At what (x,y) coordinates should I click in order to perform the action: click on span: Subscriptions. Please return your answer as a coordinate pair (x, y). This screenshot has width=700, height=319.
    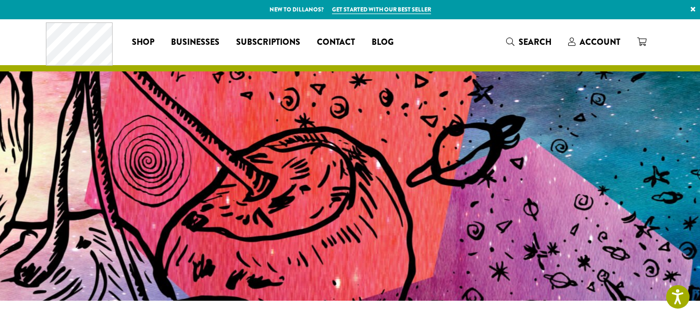
    Looking at the image, I should click on (268, 42).